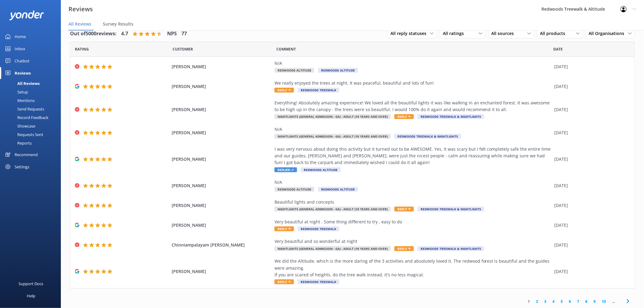  I want to click on span: All ratings, so click(455, 33).